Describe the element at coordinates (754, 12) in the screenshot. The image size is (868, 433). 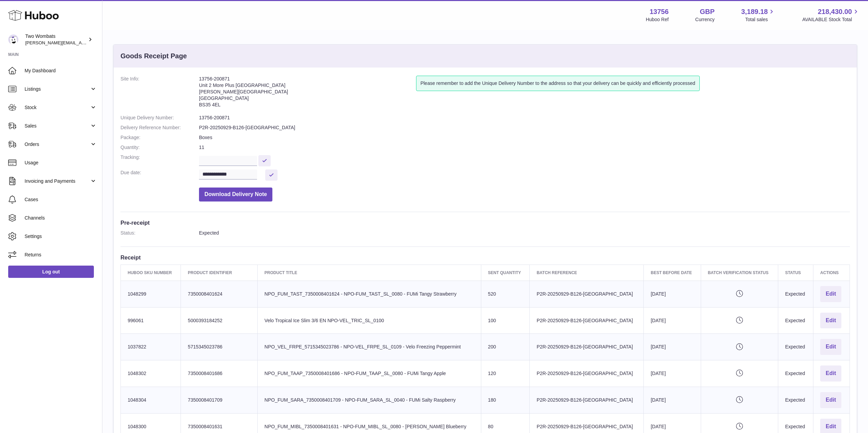
I see `span: 3,189.18` at that location.